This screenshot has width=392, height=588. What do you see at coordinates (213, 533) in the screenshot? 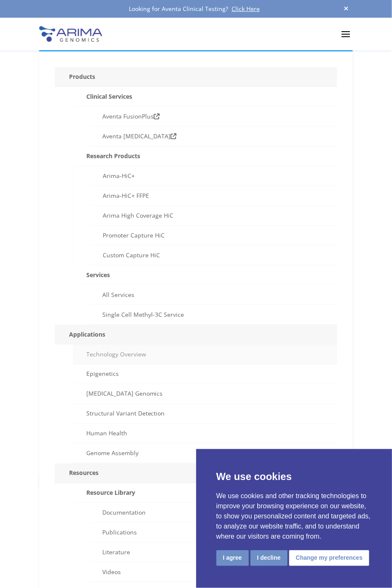
I see `a: Publications` at bounding box center [213, 533].